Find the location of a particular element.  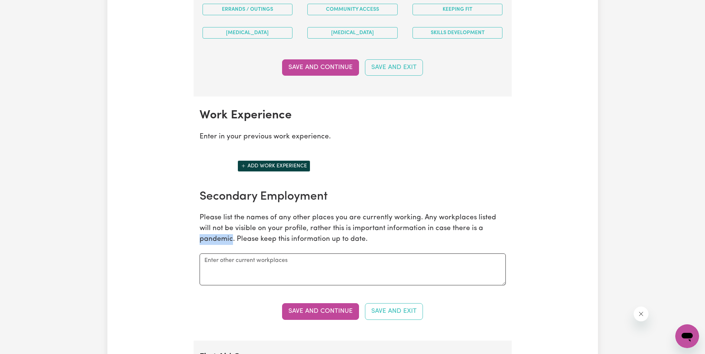

button: Skills Development is located at coordinates (457, 33).